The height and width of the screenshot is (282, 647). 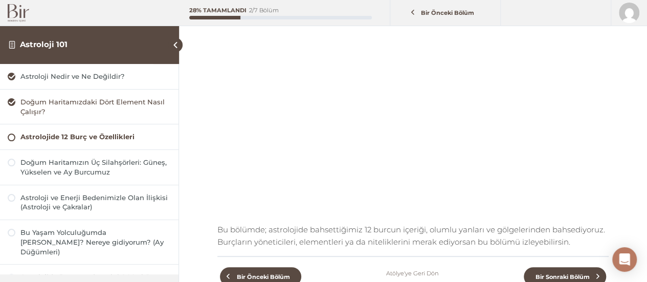 I want to click on a: Astroloji 101, so click(x=43, y=44).